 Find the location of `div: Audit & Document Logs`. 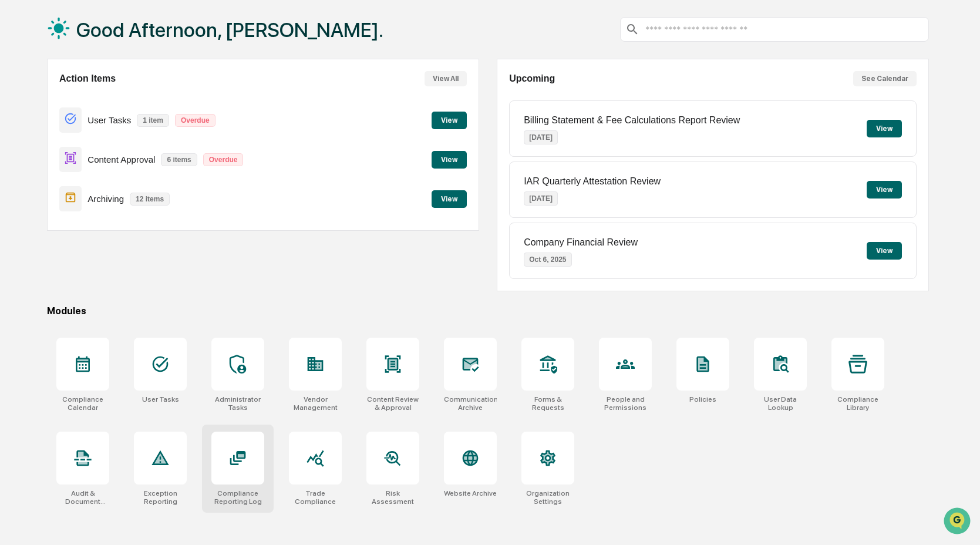

div: Audit & Document Logs is located at coordinates (82, 498).